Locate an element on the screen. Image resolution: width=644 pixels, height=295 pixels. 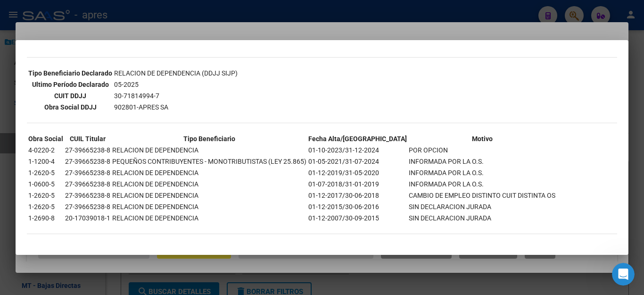
td: 01-12-2007/30-09-2015 is located at coordinates (358, 218).